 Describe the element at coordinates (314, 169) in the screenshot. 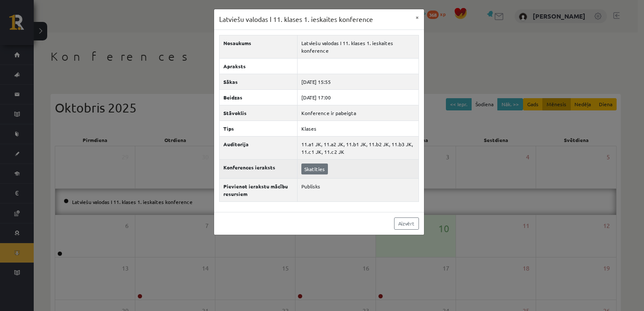

I see `a: Skatīties` at that location.